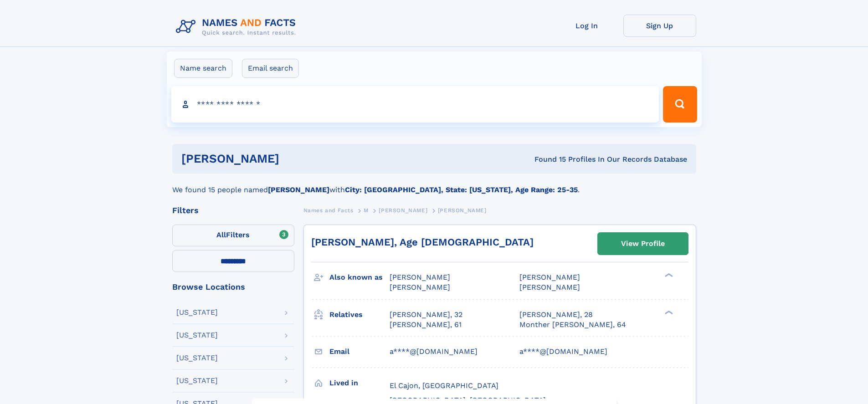 This screenshot has height=404, width=868. Describe the element at coordinates (415, 104) in the screenshot. I see `input: search input` at that location.